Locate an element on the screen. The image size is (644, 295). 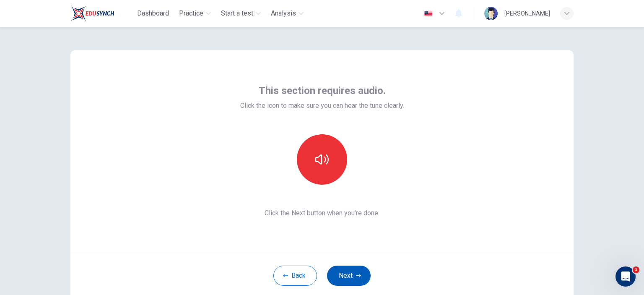
span: 1 is located at coordinates (637, 270).